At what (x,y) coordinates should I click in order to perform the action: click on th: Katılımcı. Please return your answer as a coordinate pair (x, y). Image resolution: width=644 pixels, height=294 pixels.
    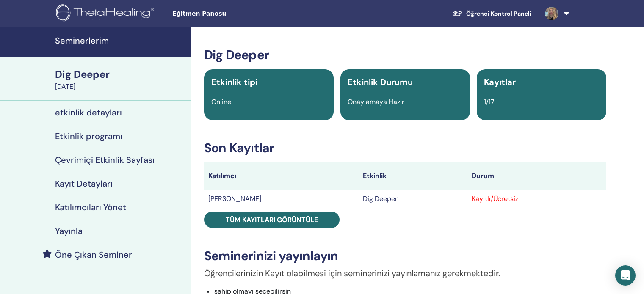
    Looking at the image, I should click on (281, 176).